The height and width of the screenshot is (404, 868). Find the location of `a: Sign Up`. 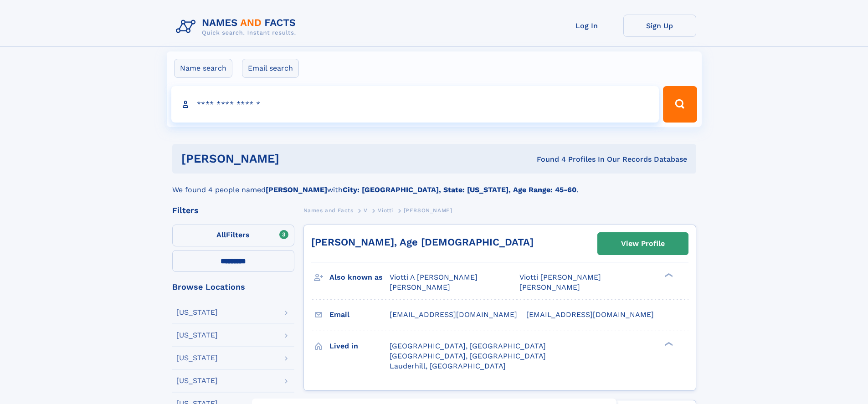

a: Sign Up is located at coordinates (660, 26).